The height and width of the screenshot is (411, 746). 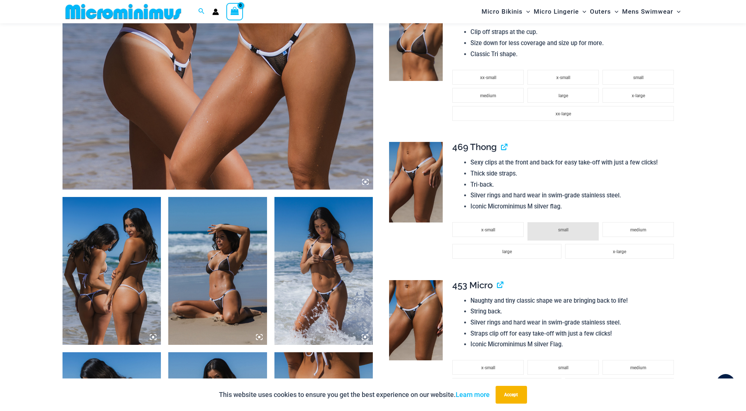 I want to click on nav: Site Navigation, so click(x=581, y=11).